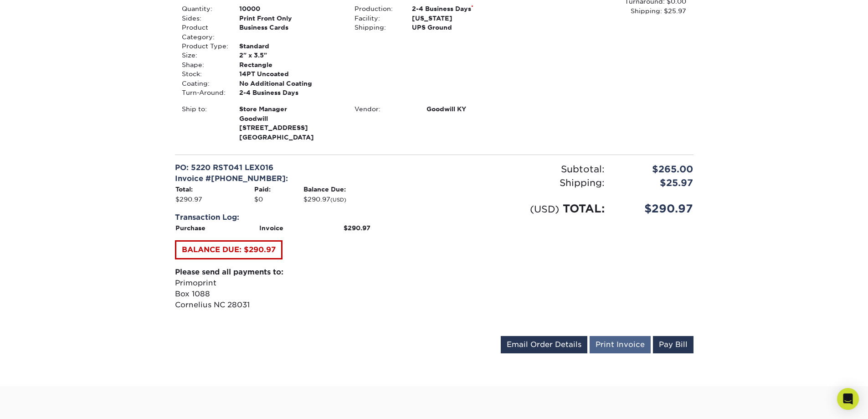 This screenshot has height=419, width=868. I want to click on a: BALANCE DUE: $290.97, so click(229, 250).